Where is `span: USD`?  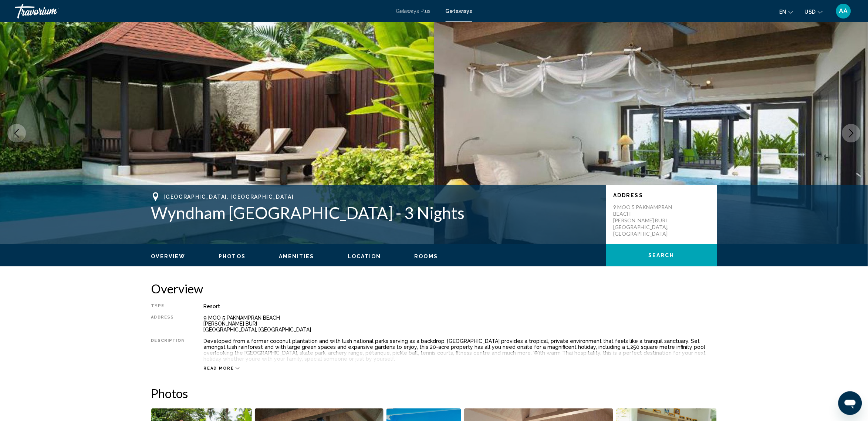
span: USD is located at coordinates (810, 12).